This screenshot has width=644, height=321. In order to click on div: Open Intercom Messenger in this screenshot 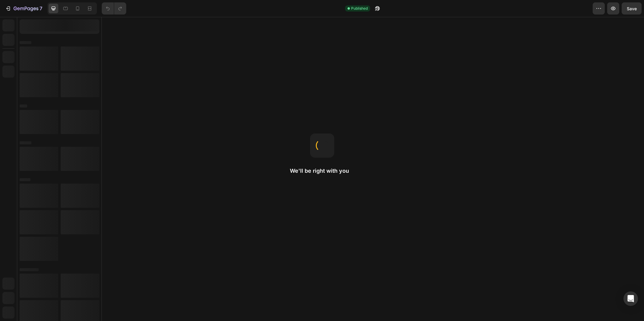, I will do `click(631, 299)`.